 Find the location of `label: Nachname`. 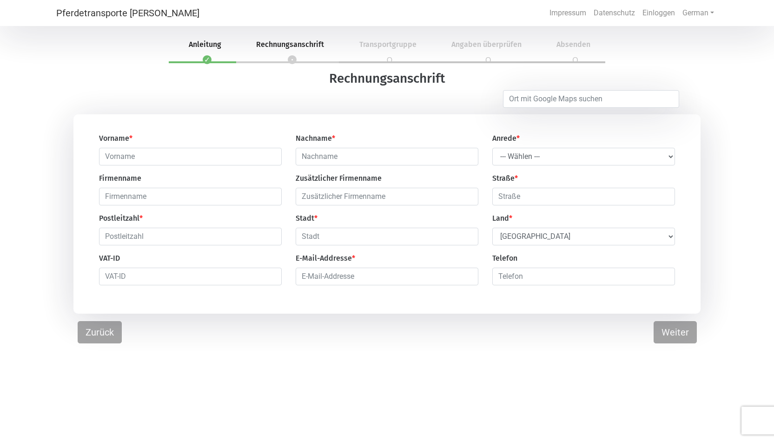

label: Nachname is located at coordinates (315, 138).